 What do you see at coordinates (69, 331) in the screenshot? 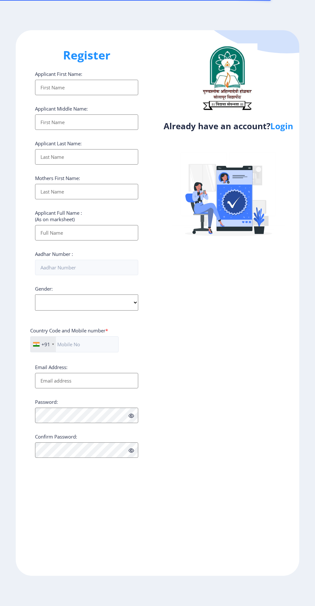
I see `label: Country Code and Mobile number` at bounding box center [69, 331].